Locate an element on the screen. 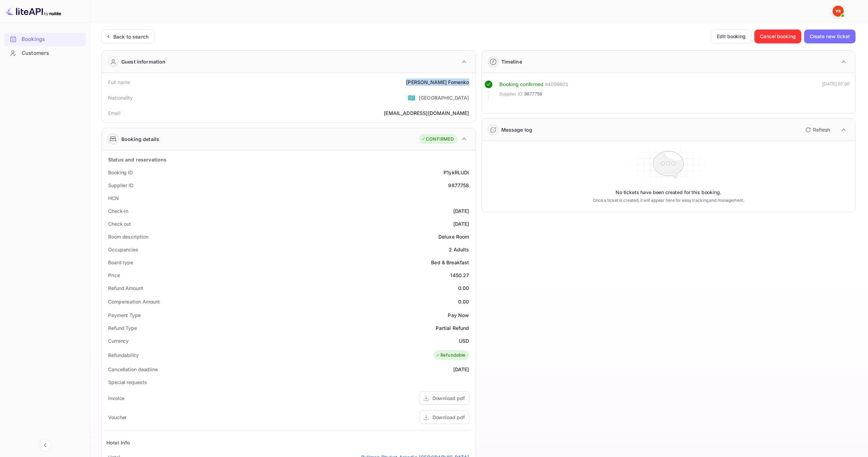 The image size is (868, 457). div: 9877758 is located at coordinates (458, 185).